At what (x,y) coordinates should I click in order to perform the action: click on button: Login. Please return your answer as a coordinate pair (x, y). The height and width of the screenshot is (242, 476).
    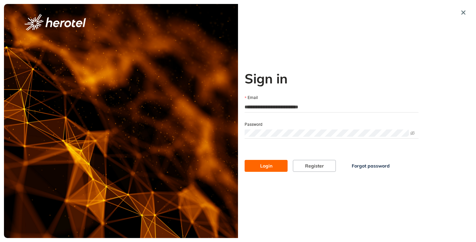
    Looking at the image, I should click on (266, 166).